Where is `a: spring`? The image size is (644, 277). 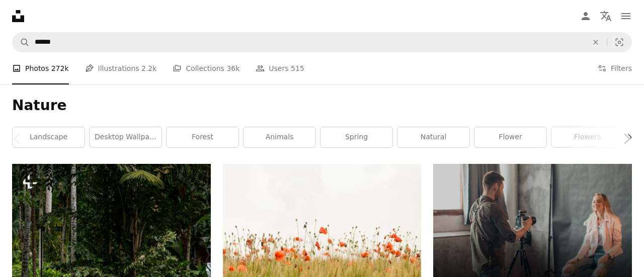 a: spring is located at coordinates (356, 137).